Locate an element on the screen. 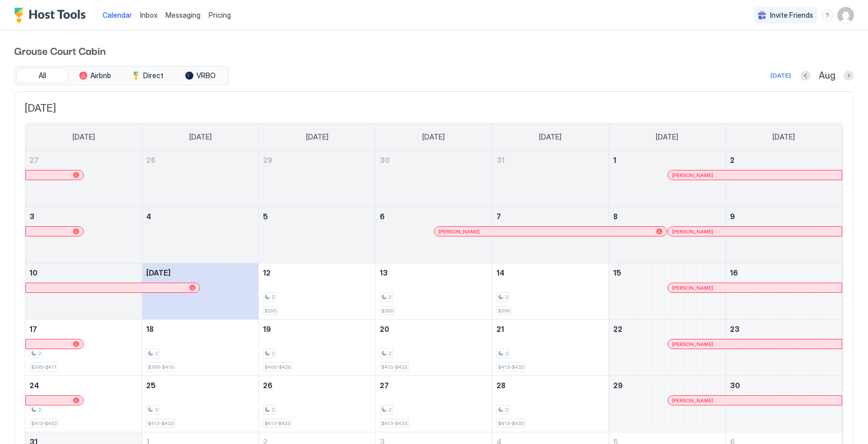 Image resolution: width=868 pixels, height=444 pixels. td: August 28, 2025 is located at coordinates (550, 404).